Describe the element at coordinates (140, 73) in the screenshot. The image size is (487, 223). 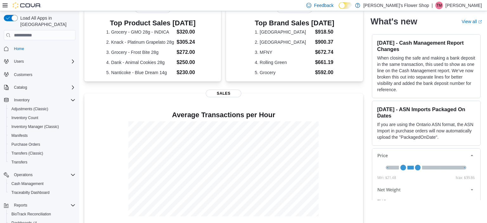
I see `dt: 5. Nanticoke - Blue Dream 14g` at that location.